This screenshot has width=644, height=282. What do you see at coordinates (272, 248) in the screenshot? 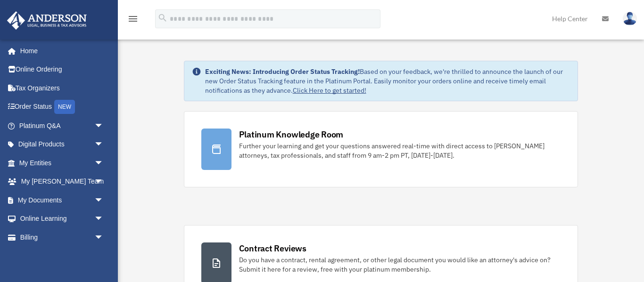
I see `div: Contract Reviews` at bounding box center [272, 248].